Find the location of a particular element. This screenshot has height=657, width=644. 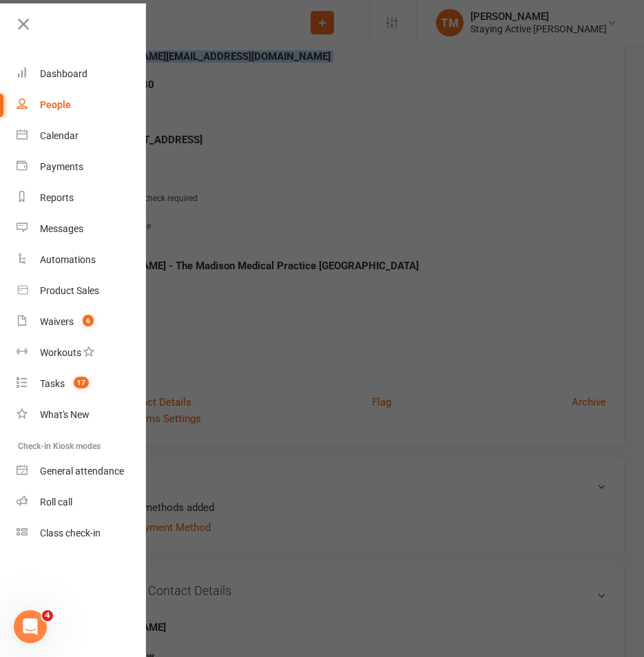

a: Roll call is located at coordinates (81, 502).